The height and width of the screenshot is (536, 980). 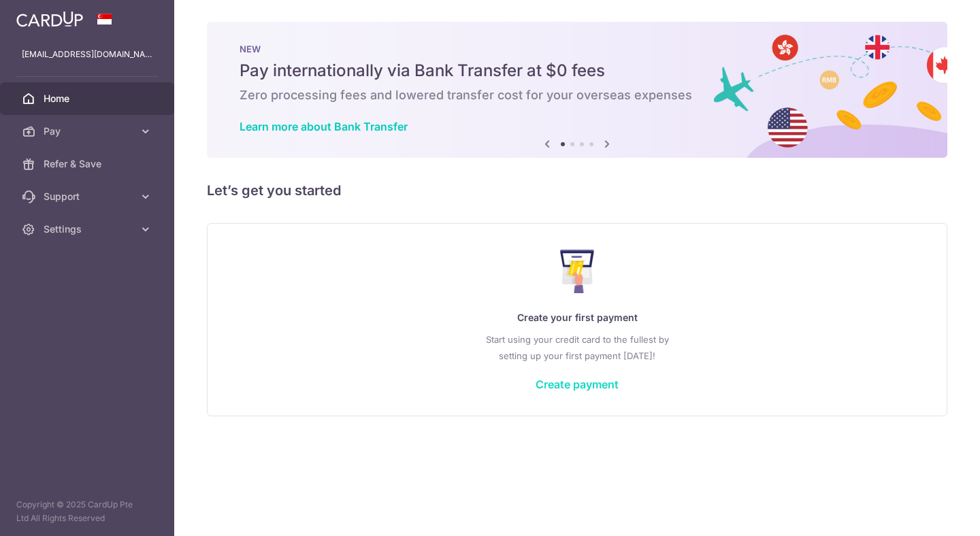 What do you see at coordinates (578, 272) in the screenshot?
I see `img: Make Payment` at bounding box center [578, 272].